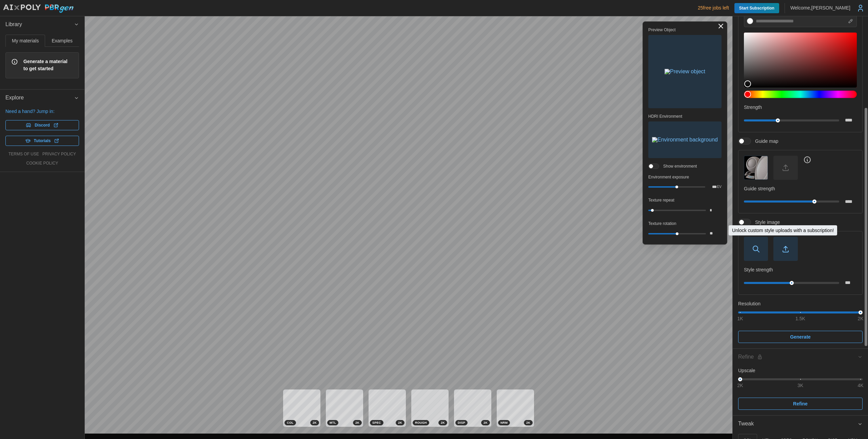 This screenshot has height=439, width=868. What do you see at coordinates (800, 108) in the screenshot?
I see `p: Strength` at bounding box center [800, 108].